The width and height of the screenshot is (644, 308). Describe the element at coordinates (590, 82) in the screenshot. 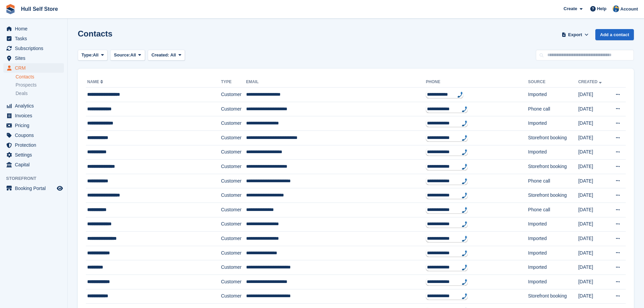

I see `a: Created` at that location.